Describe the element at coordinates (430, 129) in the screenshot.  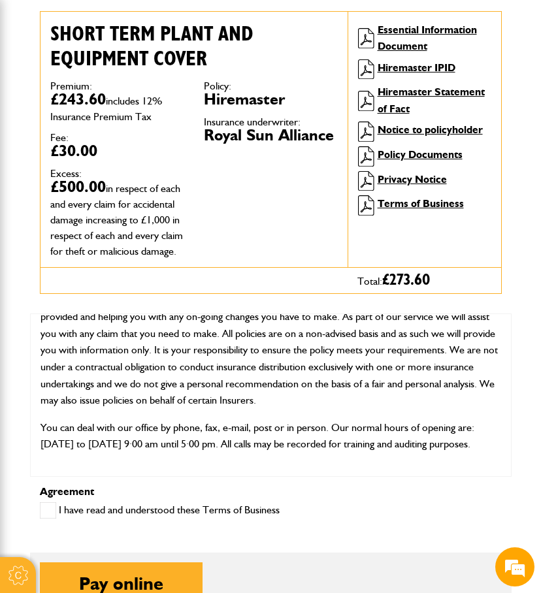
I see `a: Notice to policyholder` at that location.